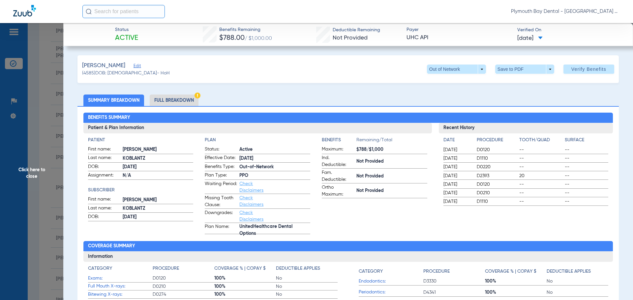 Image resolution: width=633 pixels, height=300 pixels. I want to click on h4: Subscriber, so click(141, 190).